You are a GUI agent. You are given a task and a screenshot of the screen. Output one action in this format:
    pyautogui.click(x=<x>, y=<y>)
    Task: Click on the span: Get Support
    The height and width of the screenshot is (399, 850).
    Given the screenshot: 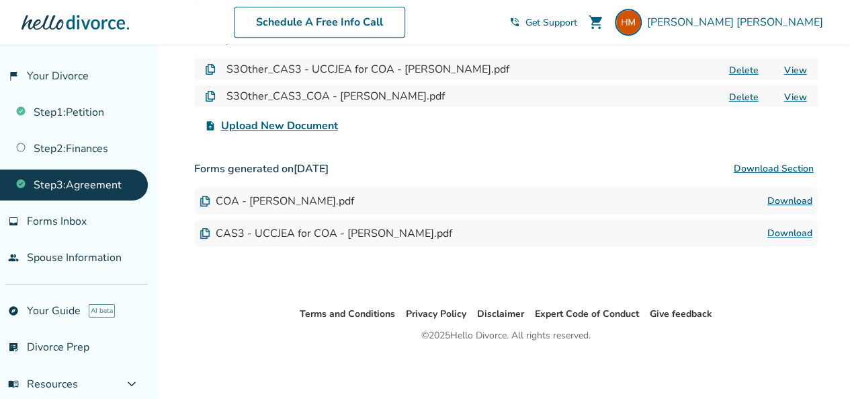 What is the action you would take?
    pyautogui.click(x=551, y=22)
    